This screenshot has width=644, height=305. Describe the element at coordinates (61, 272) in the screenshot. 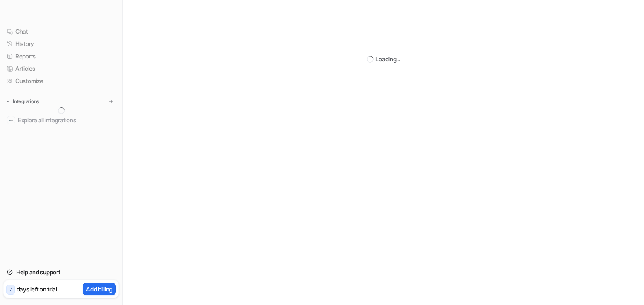

I see `a: Help and support` at that location.